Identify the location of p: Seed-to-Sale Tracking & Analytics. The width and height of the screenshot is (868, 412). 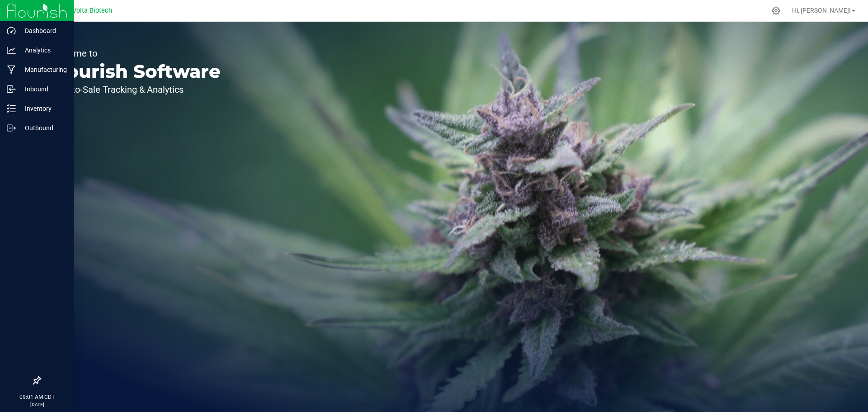
(134, 89).